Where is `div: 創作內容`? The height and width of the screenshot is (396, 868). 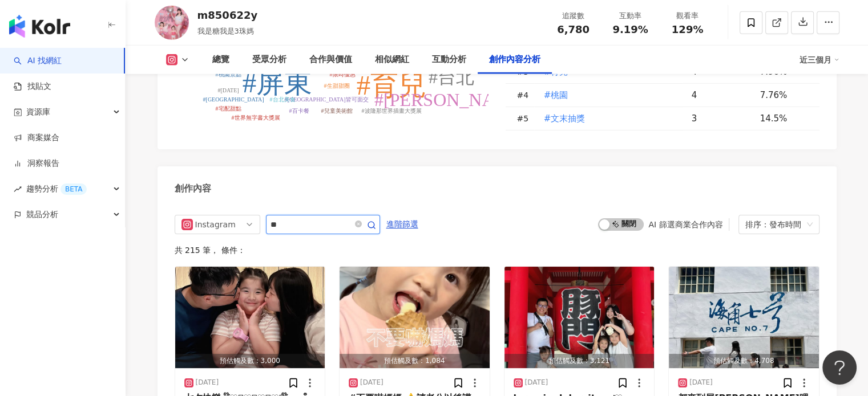
div: 創作內容 is located at coordinates (193, 189).